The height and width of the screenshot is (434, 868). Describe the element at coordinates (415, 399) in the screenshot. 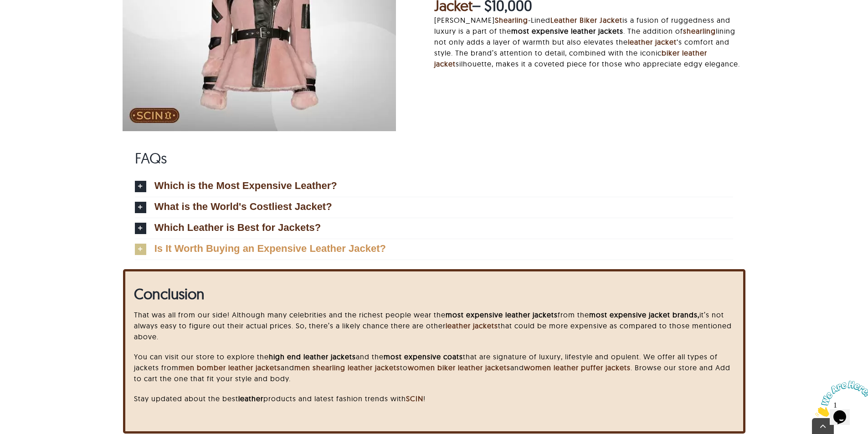

I see `strong: SCIN` at that location.